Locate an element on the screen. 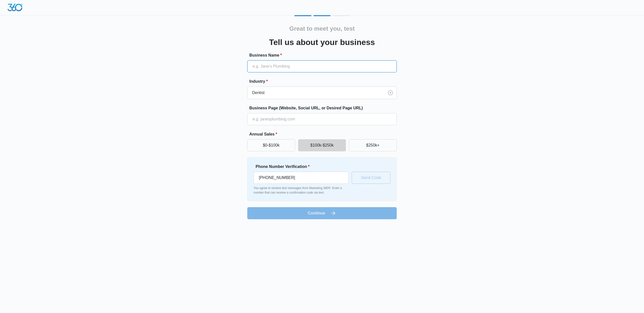 The image size is (644, 313). input: e.g. janesplumbing.com is located at coordinates (322, 119).